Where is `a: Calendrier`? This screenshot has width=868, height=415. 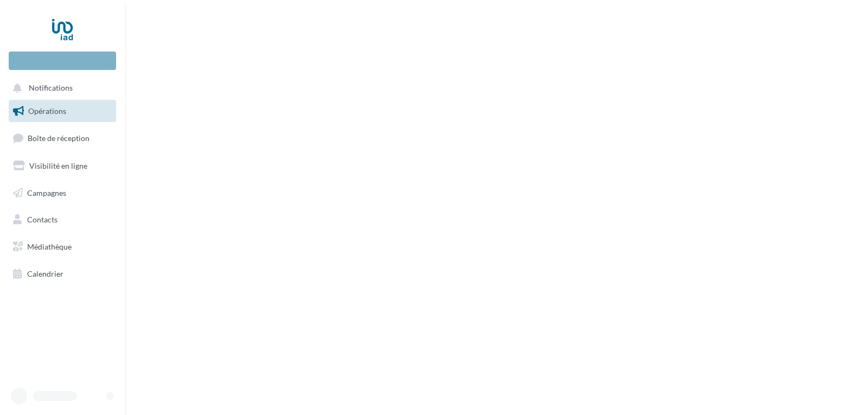 a: Calendrier is located at coordinates (63, 274).